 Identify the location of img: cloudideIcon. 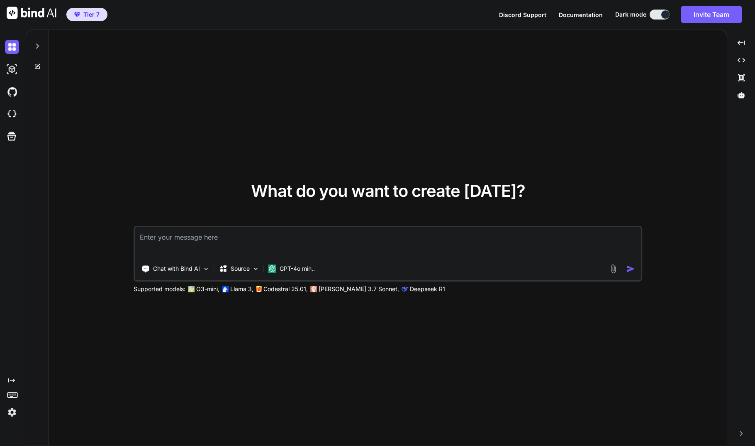
(12, 114).